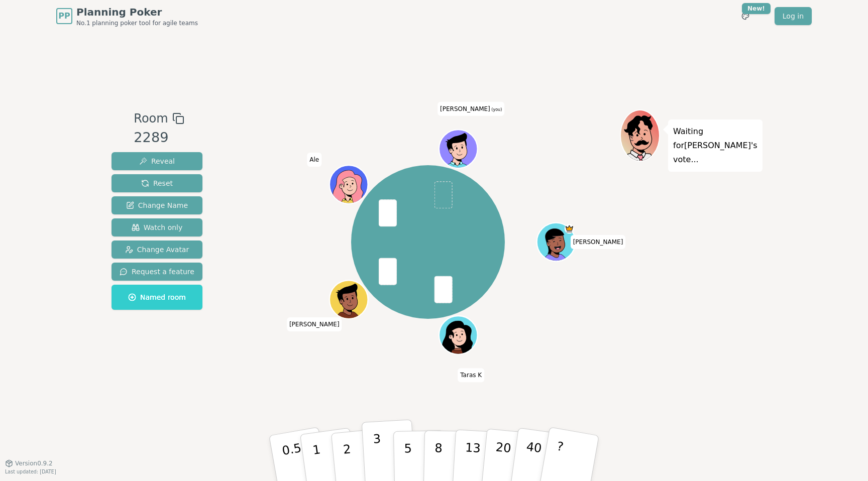 This screenshot has width=868, height=481. I want to click on button: Change Avatar, so click(157, 250).